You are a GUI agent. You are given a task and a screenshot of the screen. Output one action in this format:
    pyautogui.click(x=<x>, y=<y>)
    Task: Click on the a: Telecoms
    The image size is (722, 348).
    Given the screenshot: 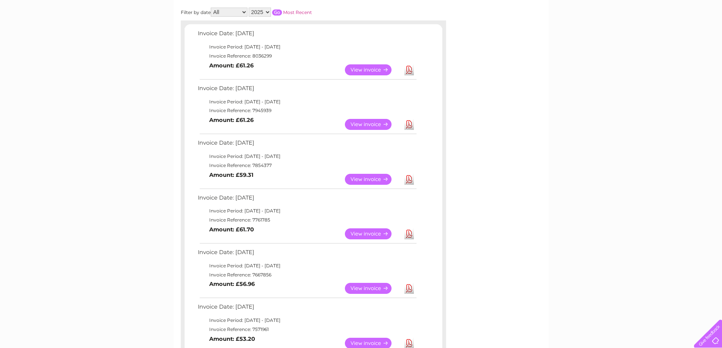 What is the action you would take?
    pyautogui.click(x=640, y=35)
    